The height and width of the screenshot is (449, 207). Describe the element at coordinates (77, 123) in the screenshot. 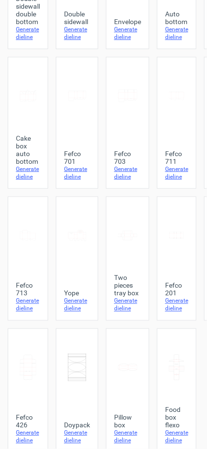

I see `a: Fefco 701Generate dieline` at that location.